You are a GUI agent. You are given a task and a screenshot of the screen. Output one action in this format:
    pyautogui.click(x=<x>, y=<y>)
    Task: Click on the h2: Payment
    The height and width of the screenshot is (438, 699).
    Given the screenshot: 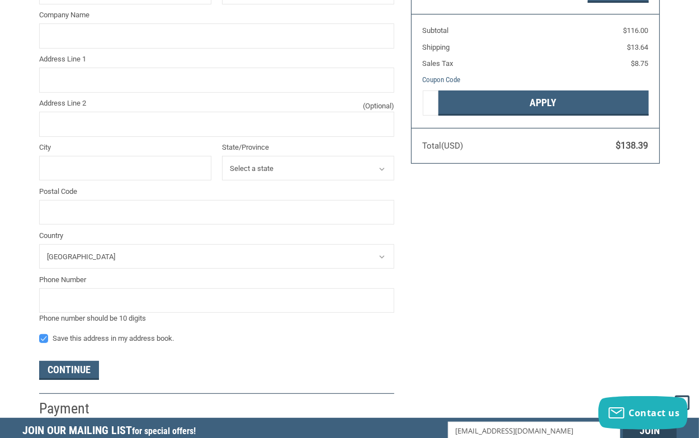 What is the action you would take?
    pyautogui.click(x=72, y=409)
    